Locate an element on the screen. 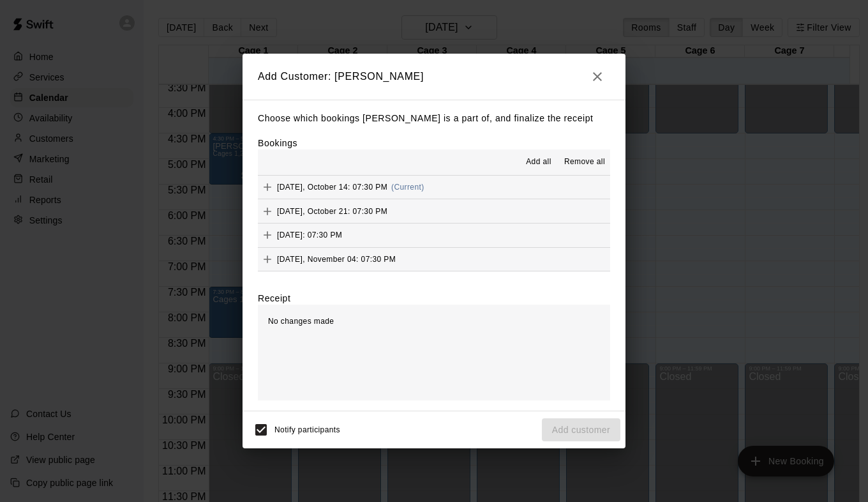 Image resolution: width=868 pixels, height=502 pixels. label: Bookings is located at coordinates (278, 143).